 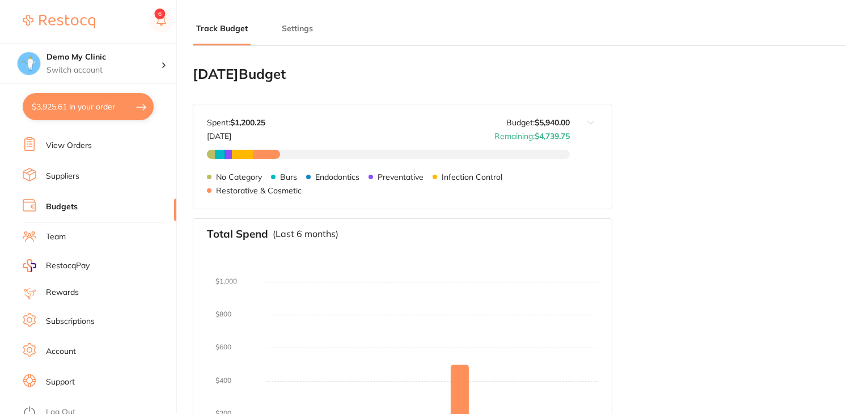 I want to click on h4: Demo My Clinic, so click(x=104, y=57).